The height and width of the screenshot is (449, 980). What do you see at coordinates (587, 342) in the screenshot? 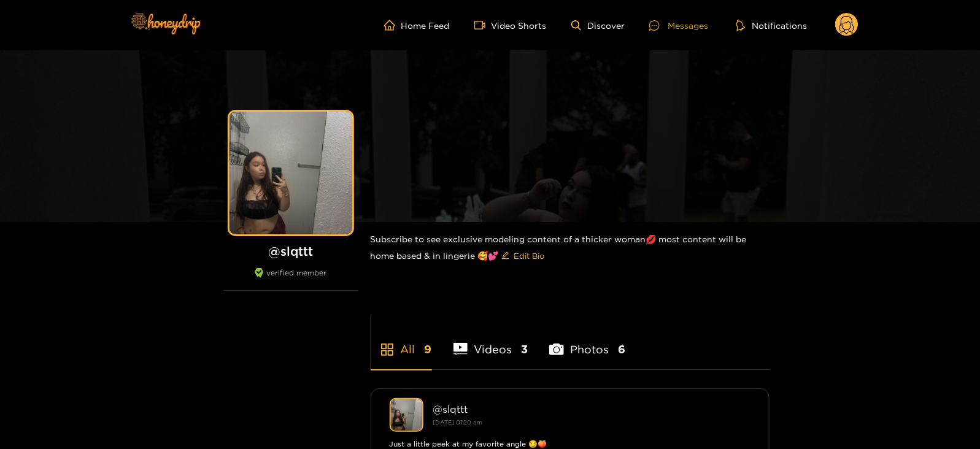
I see `li: Photos` at bounding box center [587, 342].